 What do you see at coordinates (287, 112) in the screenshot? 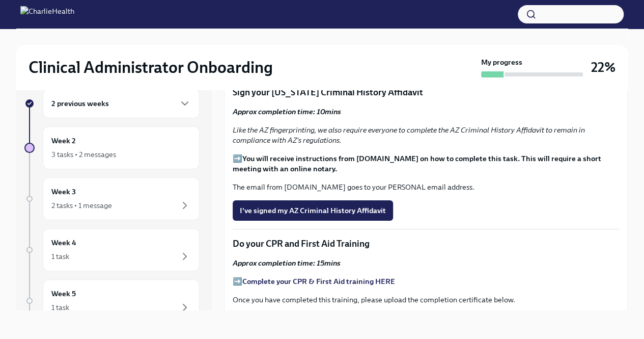
I see `strong: Approx completion time: 10mins` at bounding box center [287, 112].